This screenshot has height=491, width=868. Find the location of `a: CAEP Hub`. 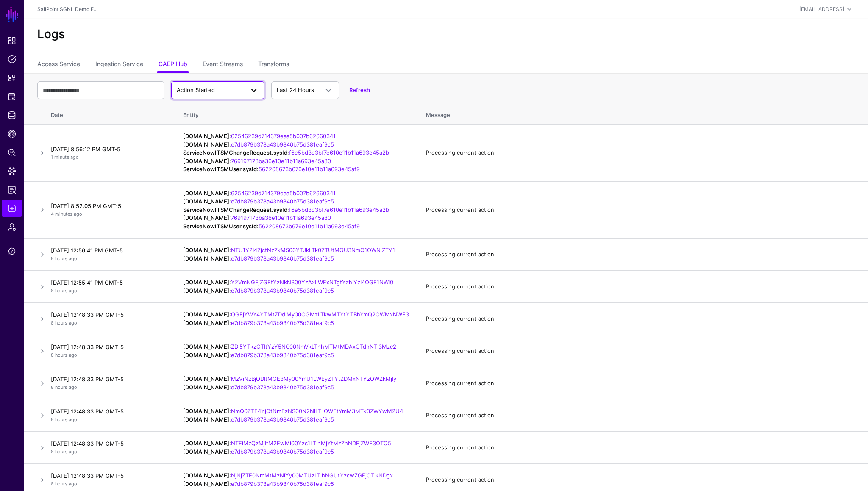

a: CAEP Hub is located at coordinates (12, 134).